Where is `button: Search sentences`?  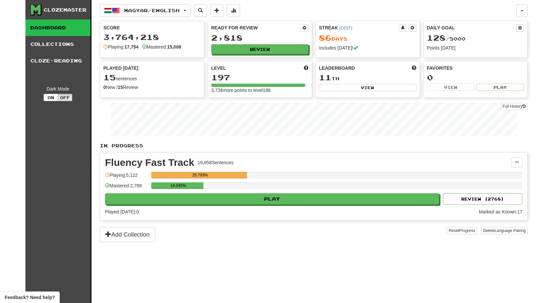
button: Search sentences is located at coordinates (200, 11).